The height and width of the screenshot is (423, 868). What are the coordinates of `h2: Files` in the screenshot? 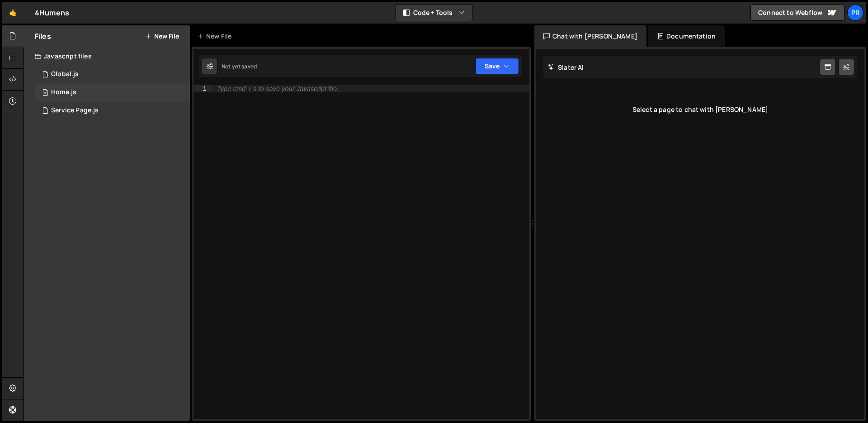 It's located at (43, 37).